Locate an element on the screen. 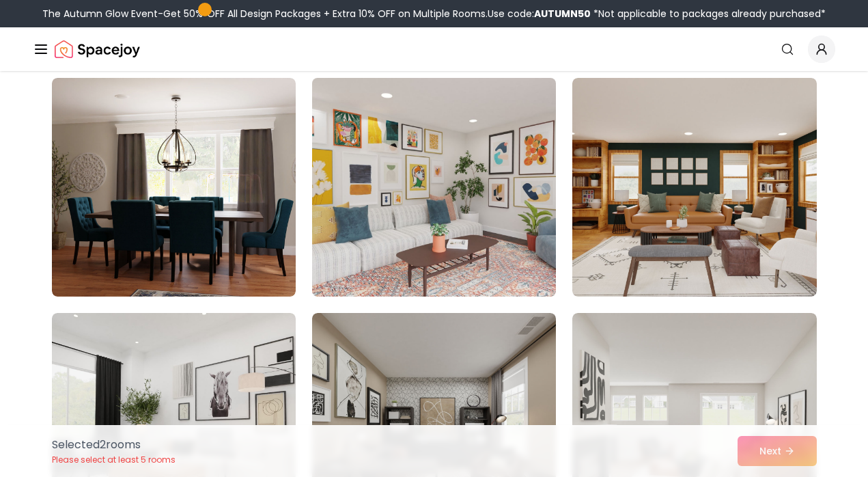 The image size is (868, 477). a: Spacejoy is located at coordinates (97, 49).